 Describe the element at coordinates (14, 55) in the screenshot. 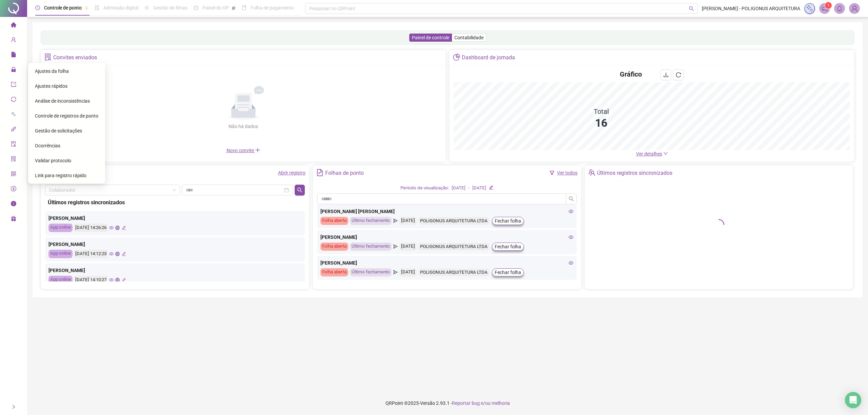

I see `span: file` at that location.